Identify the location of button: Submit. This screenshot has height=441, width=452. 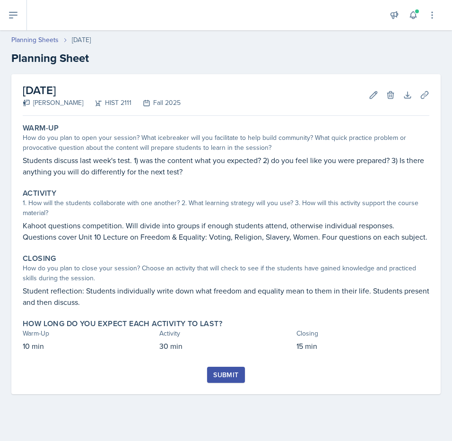
(225, 375).